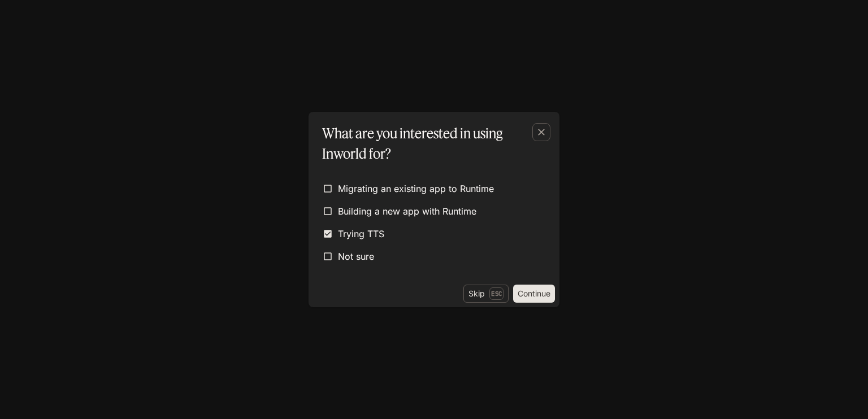 This screenshot has height=419, width=868. Describe the element at coordinates (362, 234) in the screenshot. I see `span: Trying TTS` at that location.